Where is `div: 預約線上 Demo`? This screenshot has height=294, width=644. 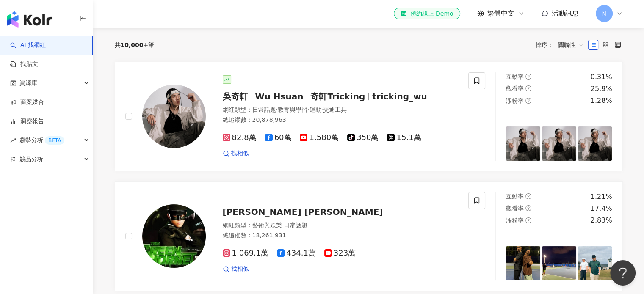 div: 預約線上 Demo is located at coordinates (427, 13).